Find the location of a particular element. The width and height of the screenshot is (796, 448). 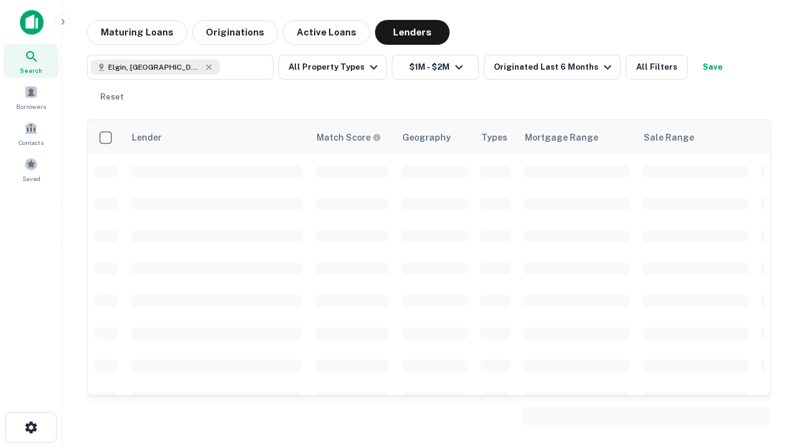

div: Originated Last 6 Months is located at coordinates (554, 67).